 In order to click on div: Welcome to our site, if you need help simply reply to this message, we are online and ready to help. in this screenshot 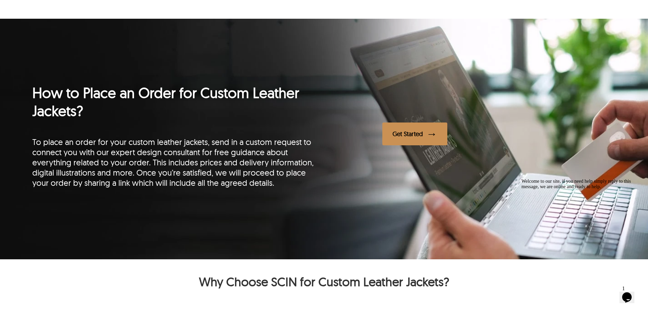, I will do `click(64, 8)`.